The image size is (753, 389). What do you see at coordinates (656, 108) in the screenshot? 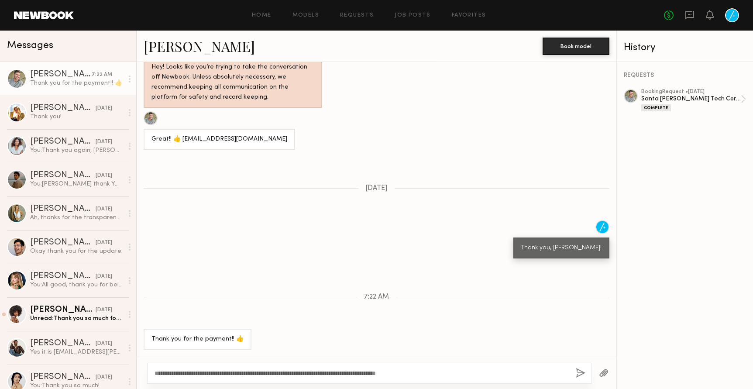
I see `div: Complete` at bounding box center [656, 108].